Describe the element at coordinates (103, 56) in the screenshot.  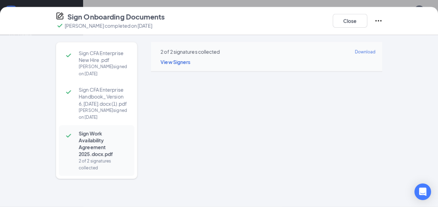
I see `span: Sign CFA Enterprise New Hire .pdf` at that location.